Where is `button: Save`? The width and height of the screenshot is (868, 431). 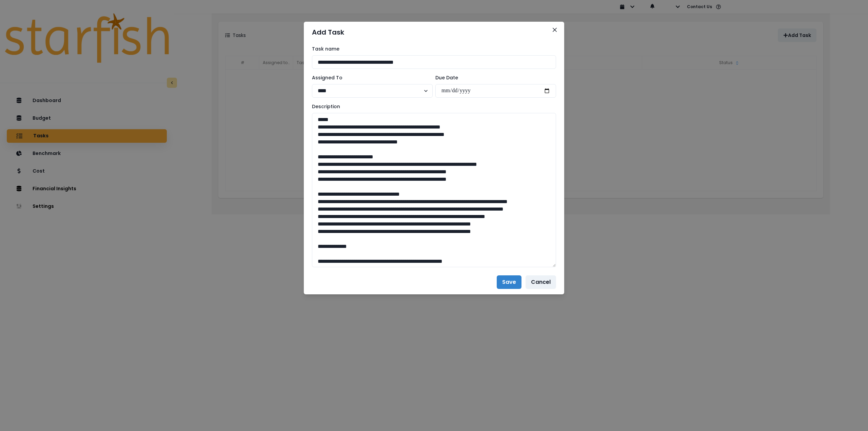
button: Save is located at coordinates (509, 282).